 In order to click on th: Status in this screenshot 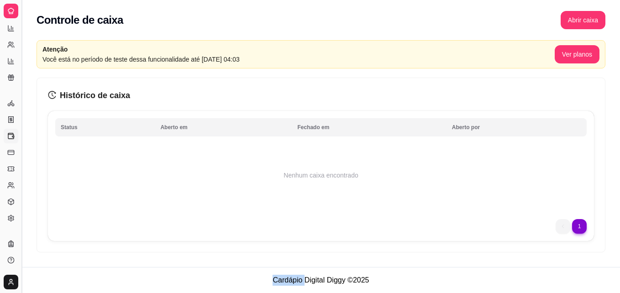, I will do `click(105, 127)`.